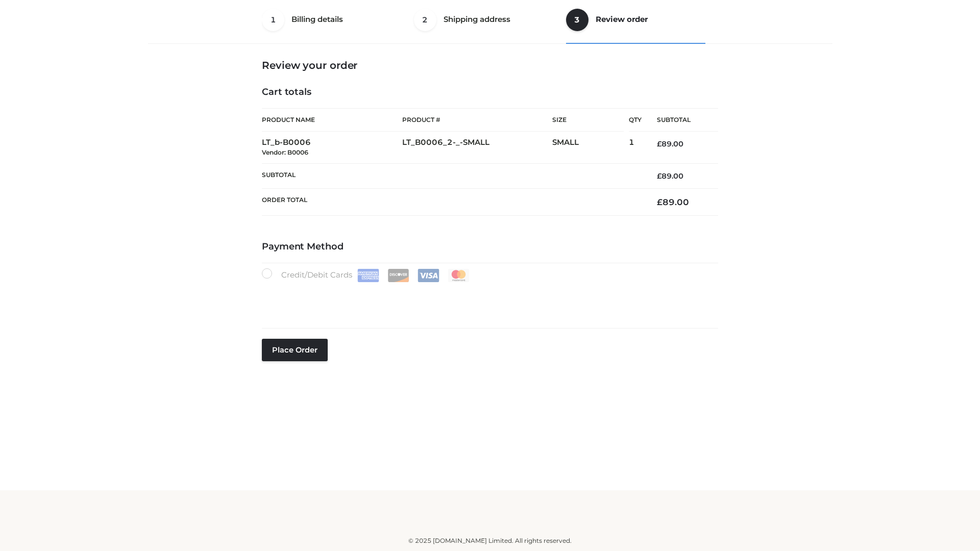 The width and height of the screenshot is (980, 551). What do you see at coordinates (635, 120) in the screenshot?
I see `th: Qty` at bounding box center [635, 120].